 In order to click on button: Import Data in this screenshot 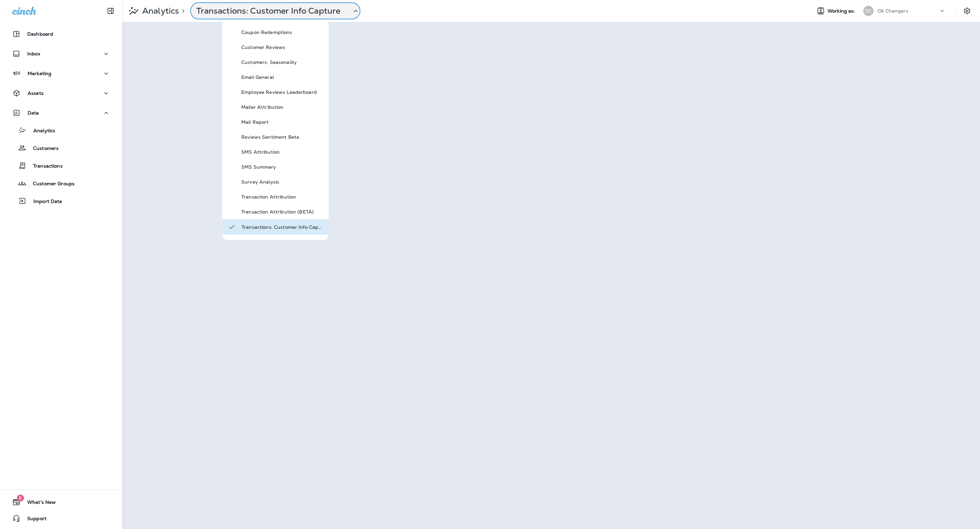, I will do `click(61, 201)`.